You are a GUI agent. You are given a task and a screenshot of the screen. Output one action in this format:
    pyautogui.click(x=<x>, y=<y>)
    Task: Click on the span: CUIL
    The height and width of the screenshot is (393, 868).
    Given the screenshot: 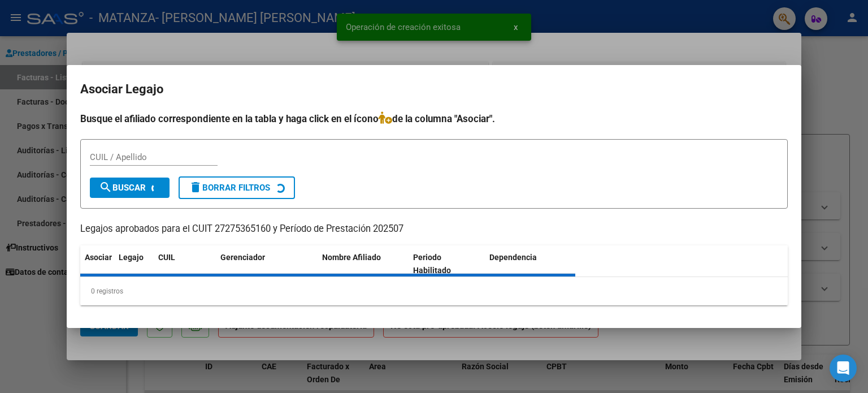 What is the action you would take?
    pyautogui.click(x=167, y=258)
    